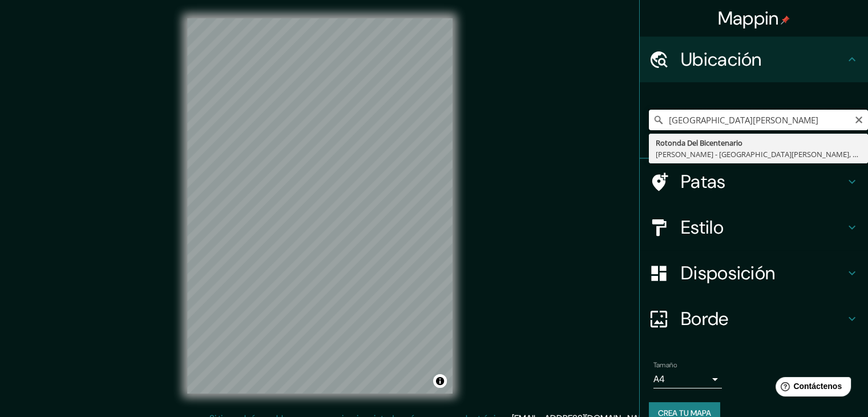  I want to click on div: Ubicación, so click(754, 59).